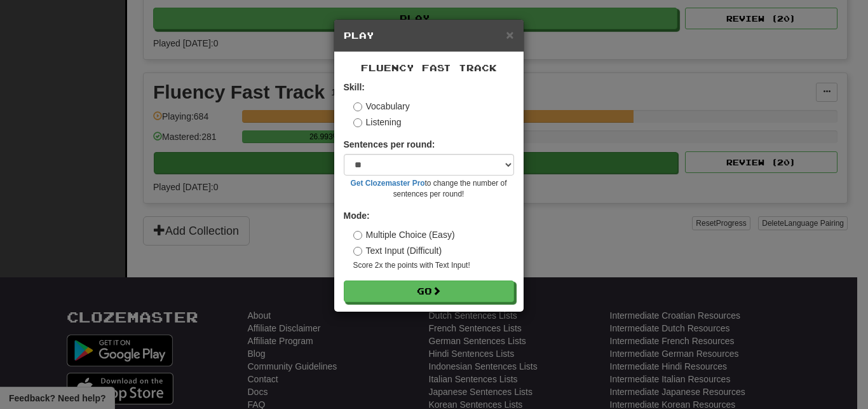 This screenshot has width=868, height=409. Describe the element at coordinates (404, 235) in the screenshot. I see `label: Multiple Choice (Easy)` at that location.